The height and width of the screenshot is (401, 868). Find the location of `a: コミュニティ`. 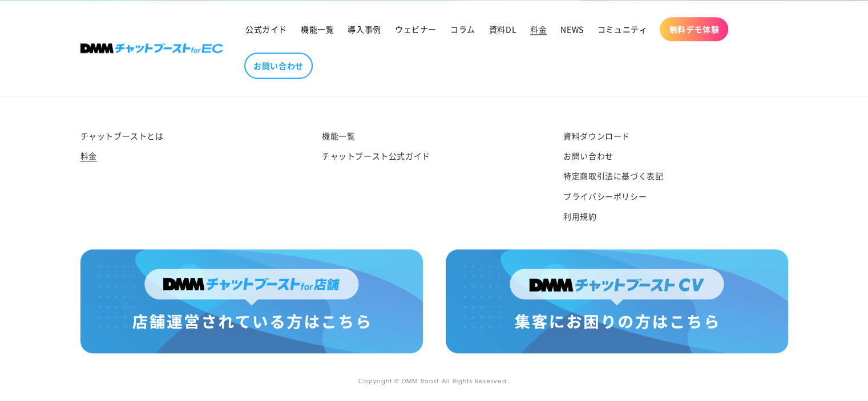

a: コミュニティ is located at coordinates (623, 29).